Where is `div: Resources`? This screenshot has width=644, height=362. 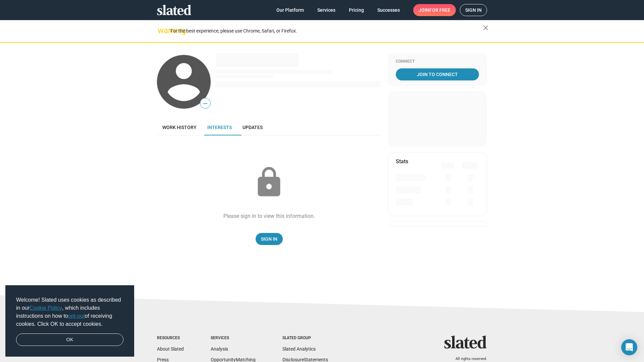 div: Resources is located at coordinates (170, 338).